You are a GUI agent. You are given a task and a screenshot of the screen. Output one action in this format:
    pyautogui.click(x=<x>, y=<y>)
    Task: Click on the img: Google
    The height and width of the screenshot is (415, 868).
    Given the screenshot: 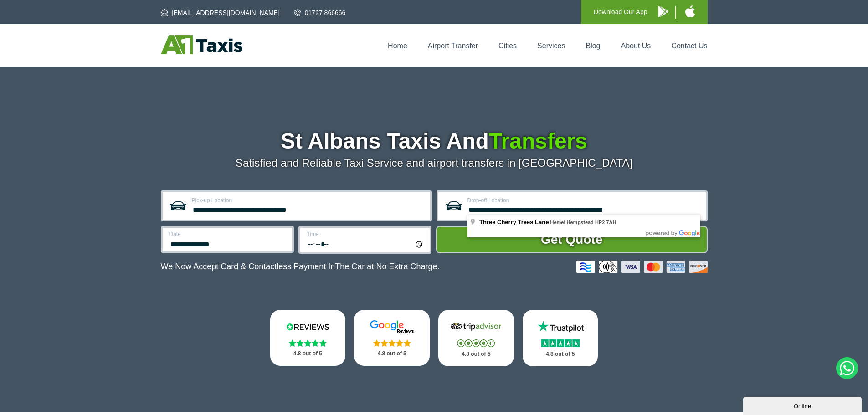 What is the action you would take?
    pyautogui.click(x=392, y=326)
    